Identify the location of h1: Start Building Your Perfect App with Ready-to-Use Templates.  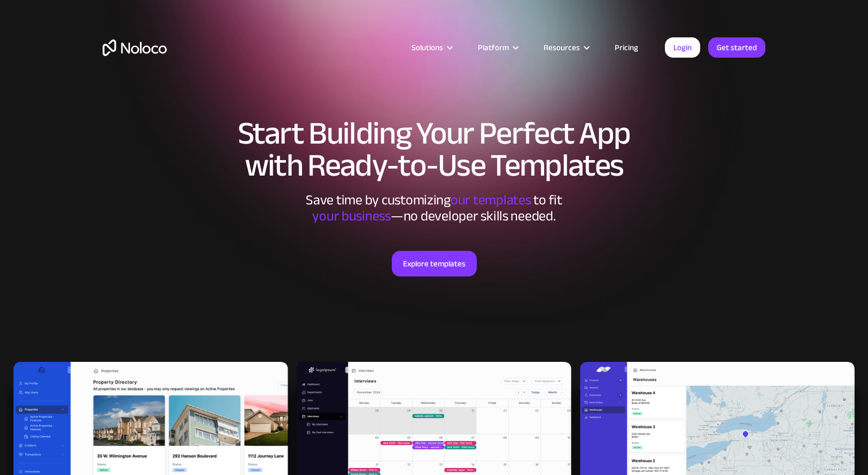
(434, 150).